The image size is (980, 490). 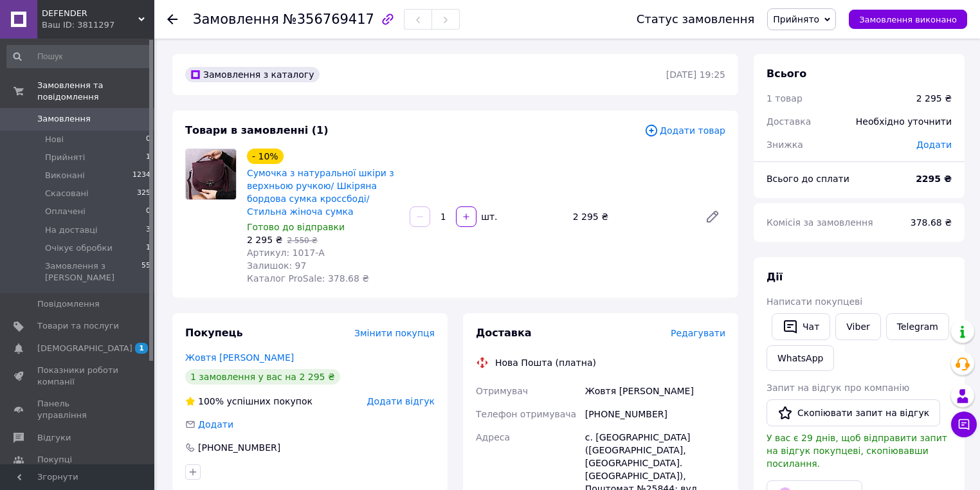 I want to click on span: Замовлення та повідомлення, so click(x=96, y=91).